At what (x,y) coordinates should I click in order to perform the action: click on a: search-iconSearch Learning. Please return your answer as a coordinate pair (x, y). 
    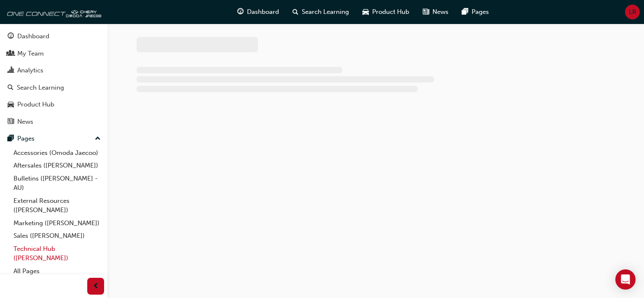
    Looking at the image, I should click on (320, 12).